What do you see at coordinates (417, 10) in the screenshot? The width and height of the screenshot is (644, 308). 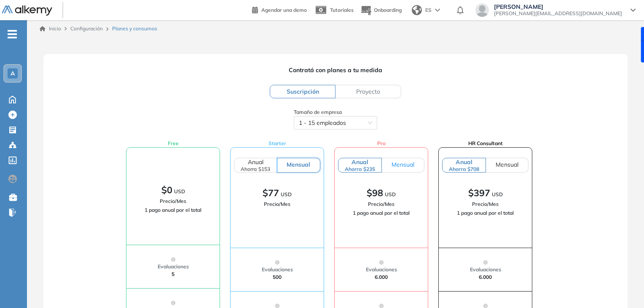 I see `img: world` at bounding box center [417, 10].